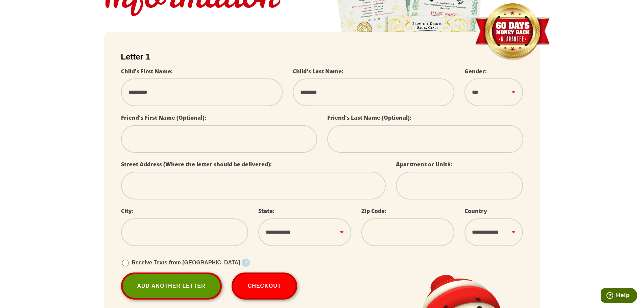 This screenshot has height=308, width=644. What do you see at coordinates (475, 210) in the screenshot?
I see `label: Country` at bounding box center [475, 210].